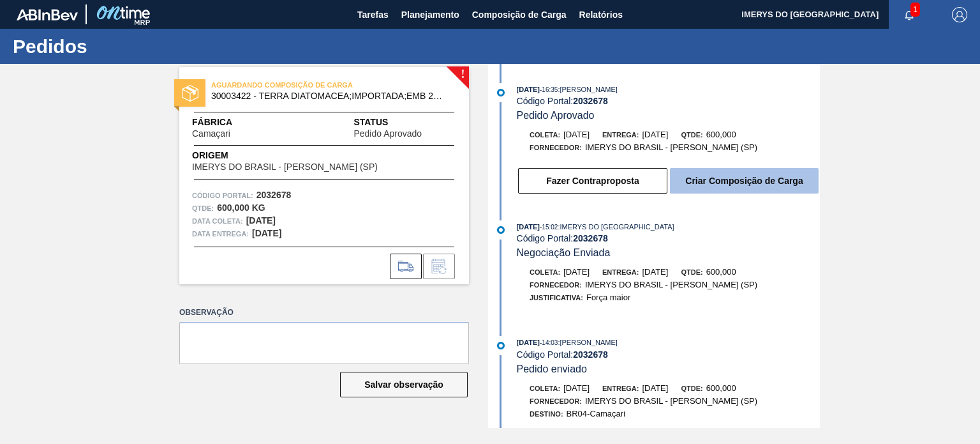 The image size is (980, 444). What do you see at coordinates (324, 313) in the screenshot?
I see `label: Observação` at bounding box center [324, 313].